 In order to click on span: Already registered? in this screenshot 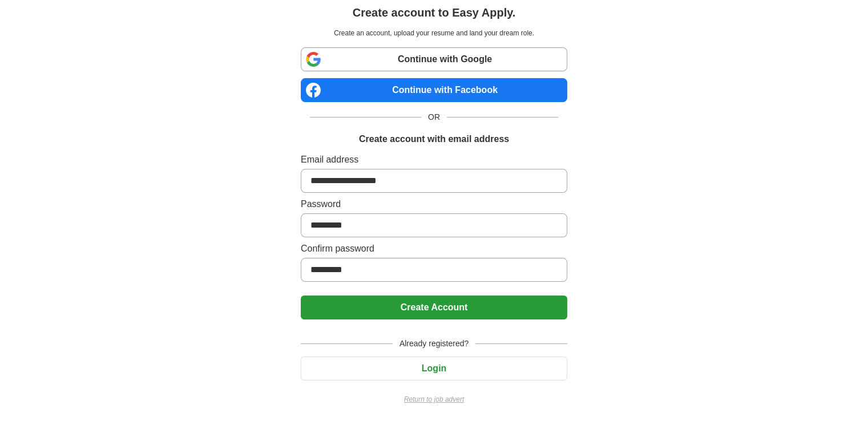, I will do `click(433, 344)`.